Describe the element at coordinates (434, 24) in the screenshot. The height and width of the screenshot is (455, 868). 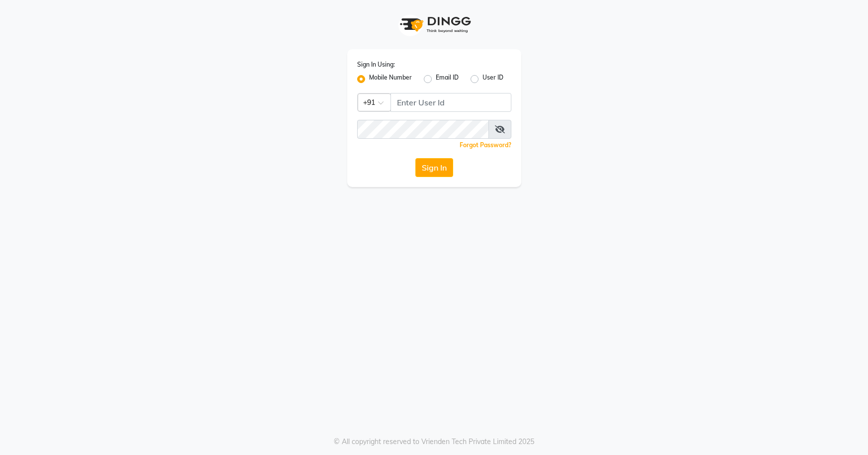
I see `img: logo1.svg` at that location.